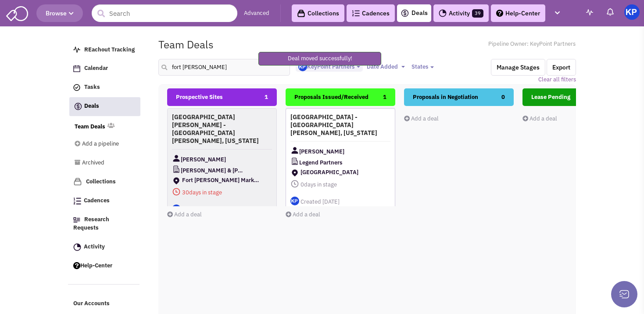 The width and height of the screenshot is (644, 314). What do you see at coordinates (301, 13) in the screenshot?
I see `img: icon-collection-lavender-black.svg` at bounding box center [301, 13].